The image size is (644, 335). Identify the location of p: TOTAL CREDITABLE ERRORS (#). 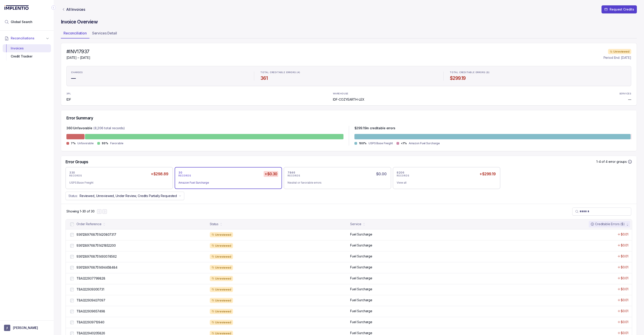
(280, 72).